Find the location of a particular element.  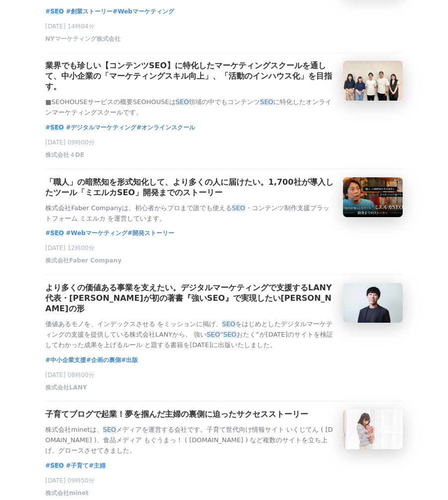

a: 「職人」の暗黙知を形式知化して、より多くの人に届けたい。1,700社が導入したツール「ミエルカSEO」開発までのストーリー株式会社Faber Companyは、初心者からプロまで誰でも使えるSE... is located at coordinates (224, 201).